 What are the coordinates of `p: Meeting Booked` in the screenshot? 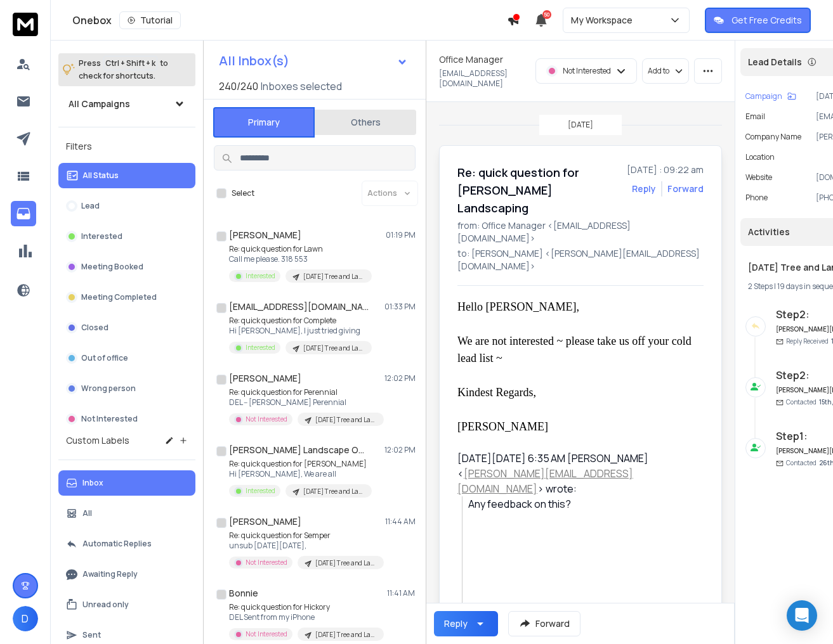 It's located at (112, 267).